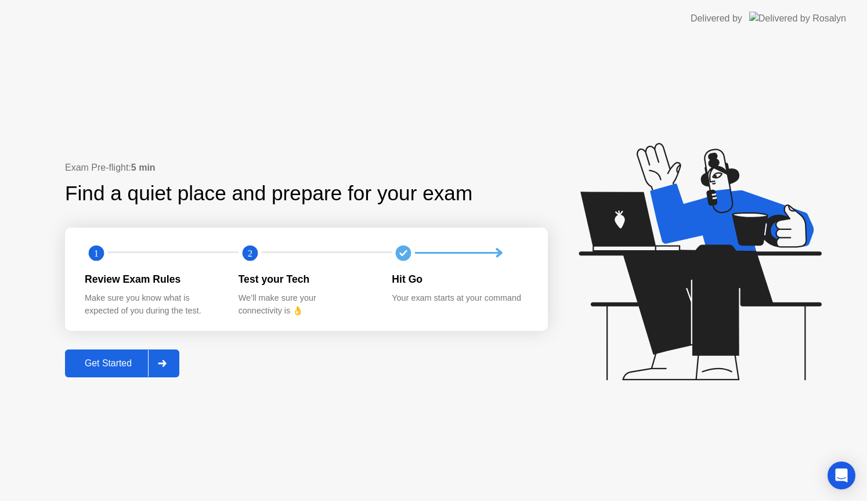  Describe the element at coordinates (152, 304) in the screenshot. I see `div: Make sure you know what is expected of you during the test.` at that location.